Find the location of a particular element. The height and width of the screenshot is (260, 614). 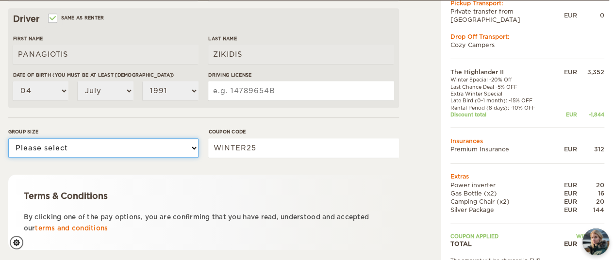

div: 312 is located at coordinates (590, 149).